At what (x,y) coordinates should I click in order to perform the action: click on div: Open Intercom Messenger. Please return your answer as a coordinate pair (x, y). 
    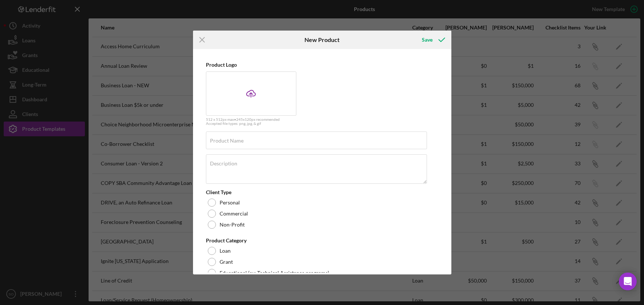
    Looking at the image, I should click on (627, 282).